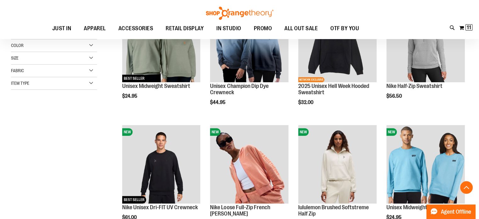 Image resolution: width=479 pixels, height=219 pixels. Describe the element at coordinates (263, 28) in the screenshot. I see `span: PROMO` at that location.